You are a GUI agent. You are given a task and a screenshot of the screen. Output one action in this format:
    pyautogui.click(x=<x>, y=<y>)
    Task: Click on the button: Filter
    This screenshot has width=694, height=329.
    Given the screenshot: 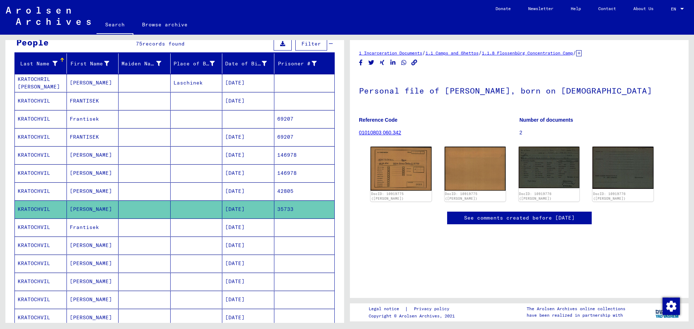 What is the action you would take?
    pyautogui.click(x=311, y=44)
    